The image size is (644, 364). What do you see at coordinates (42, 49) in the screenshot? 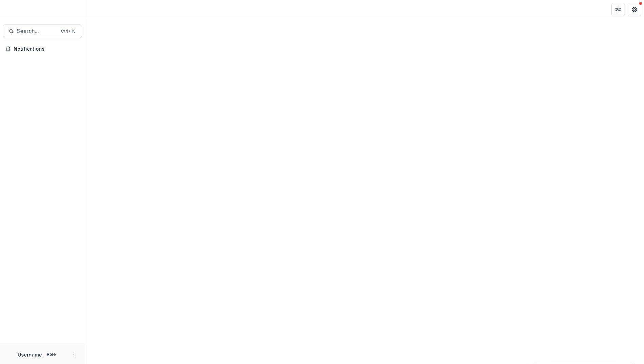
I see `button: Notifications` at bounding box center [42, 49].